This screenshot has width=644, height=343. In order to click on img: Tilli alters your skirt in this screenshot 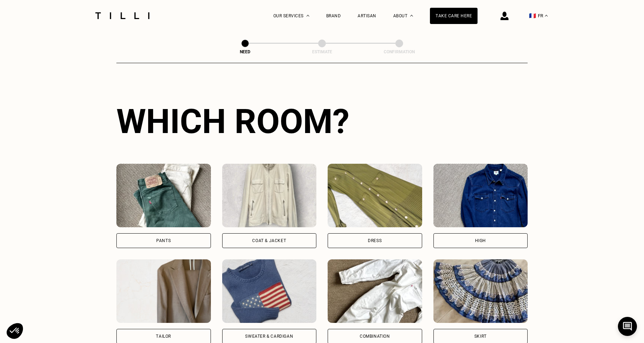, I will do `click(480, 291)`.